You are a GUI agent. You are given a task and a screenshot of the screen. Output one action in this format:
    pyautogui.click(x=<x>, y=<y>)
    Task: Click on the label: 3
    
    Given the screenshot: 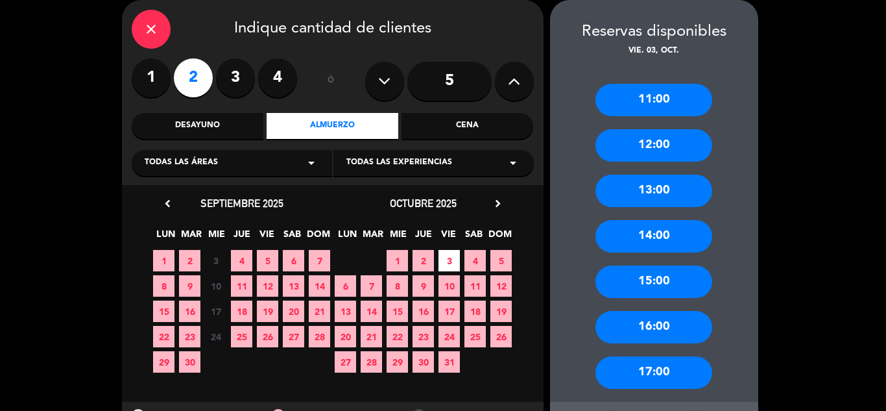 What is the action you would take?
    pyautogui.click(x=235, y=78)
    